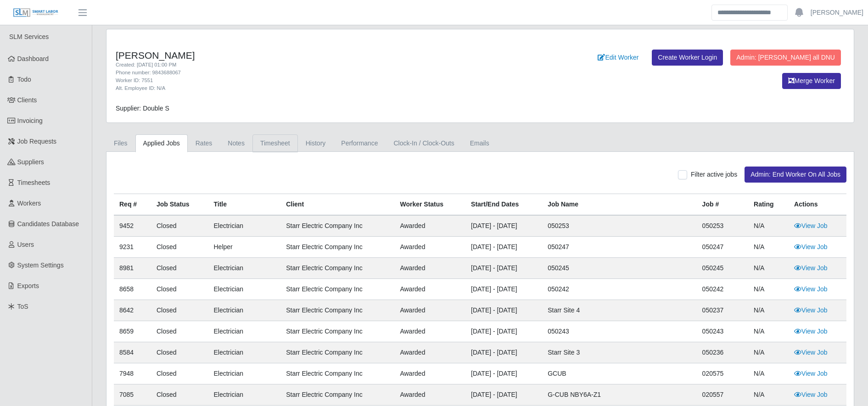 This screenshot has width=868, height=406. What do you see at coordinates (31, 162) in the screenshot?
I see `span: Suppliers` at bounding box center [31, 162].